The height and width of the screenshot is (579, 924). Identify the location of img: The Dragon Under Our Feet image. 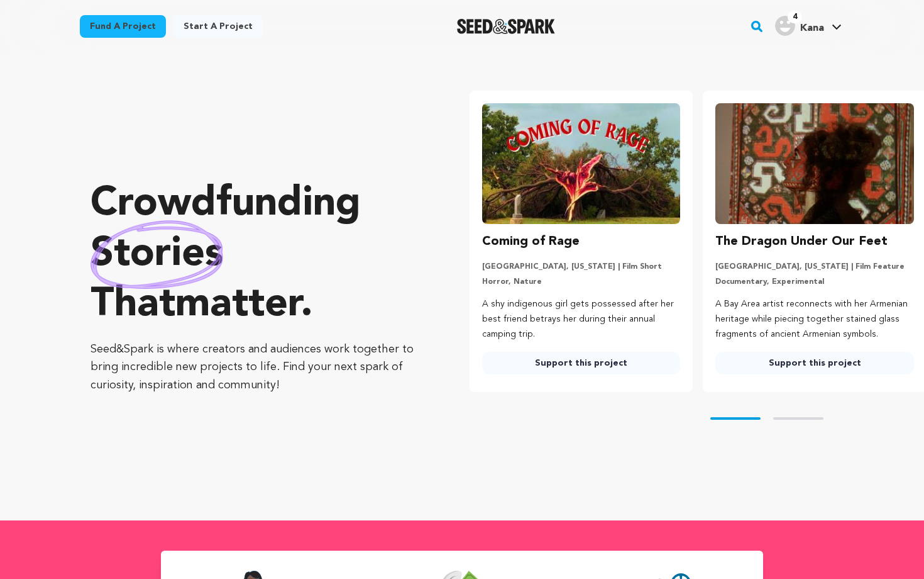
(815, 164).